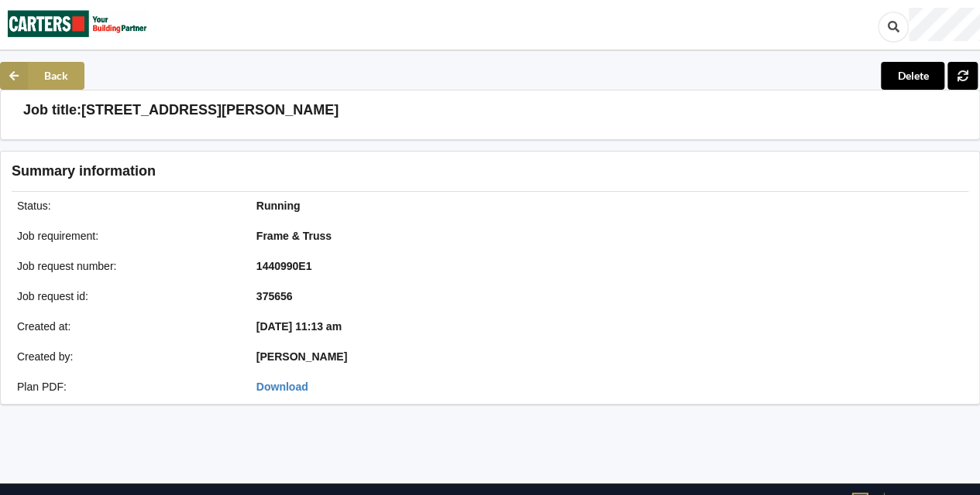  What do you see at coordinates (944, 24) in the screenshot?
I see `div: User Profile` at bounding box center [944, 24].